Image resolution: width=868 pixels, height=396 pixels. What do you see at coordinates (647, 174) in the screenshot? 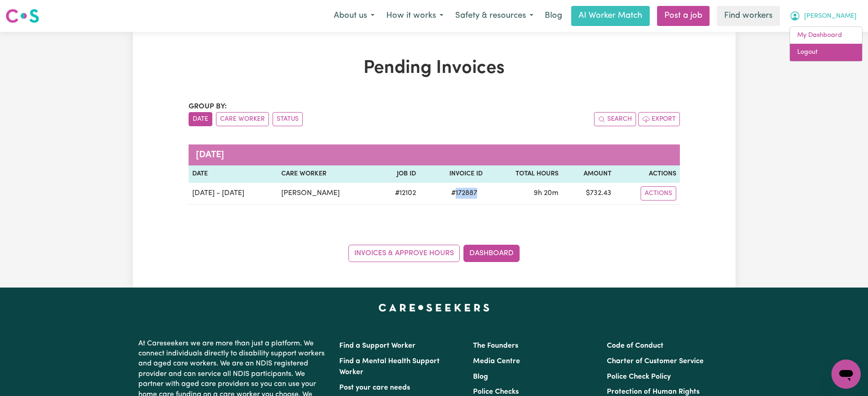
I see `th: Actions` at bounding box center [647, 174].